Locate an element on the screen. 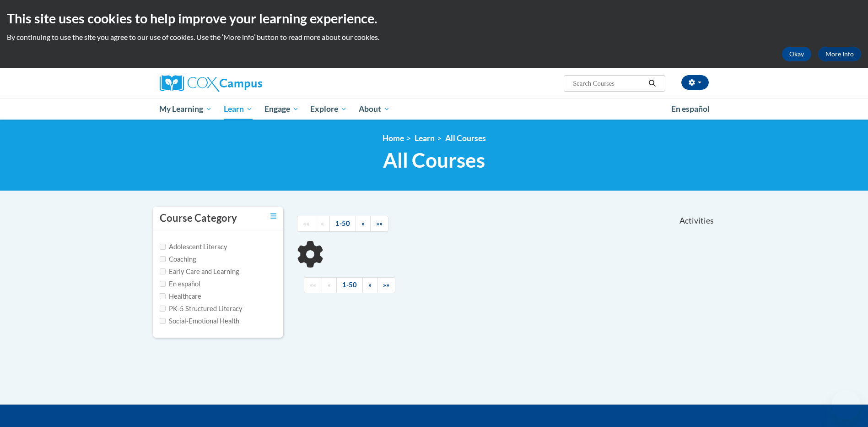 Image resolution: width=868 pixels, height=427 pixels. span: Engage is located at coordinates (281, 109).